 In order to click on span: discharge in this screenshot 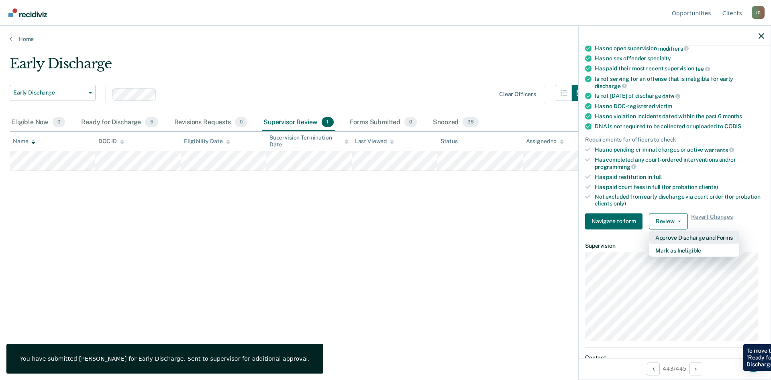, I will do `click(611, 86)`.